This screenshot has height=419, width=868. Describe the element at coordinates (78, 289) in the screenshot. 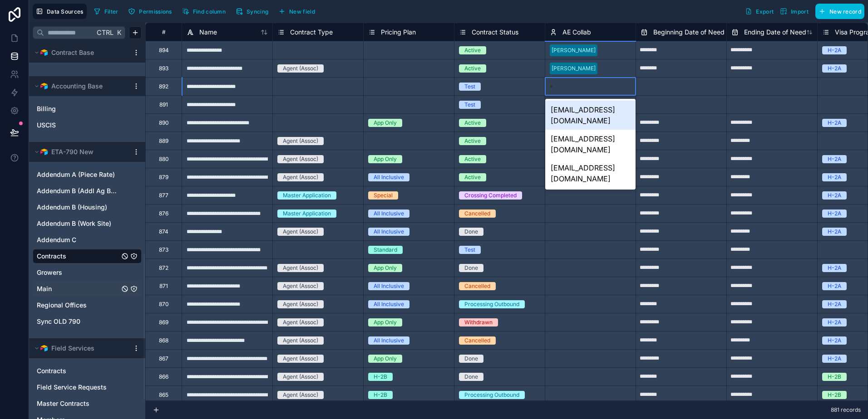

I see `a: Main` at that location.